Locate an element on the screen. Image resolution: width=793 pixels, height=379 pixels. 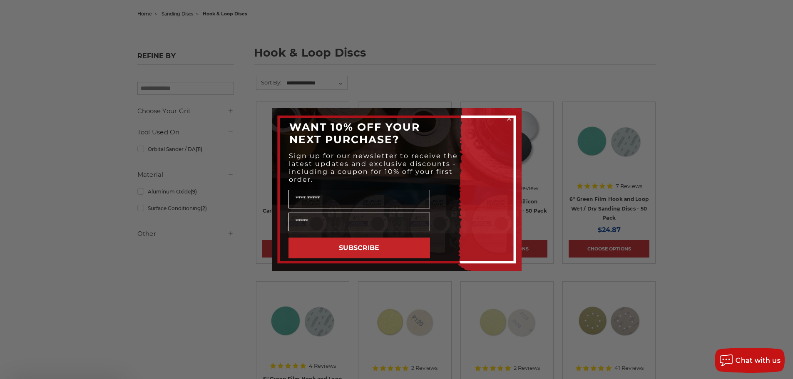
span: Chat with us is located at coordinates (758, 361).